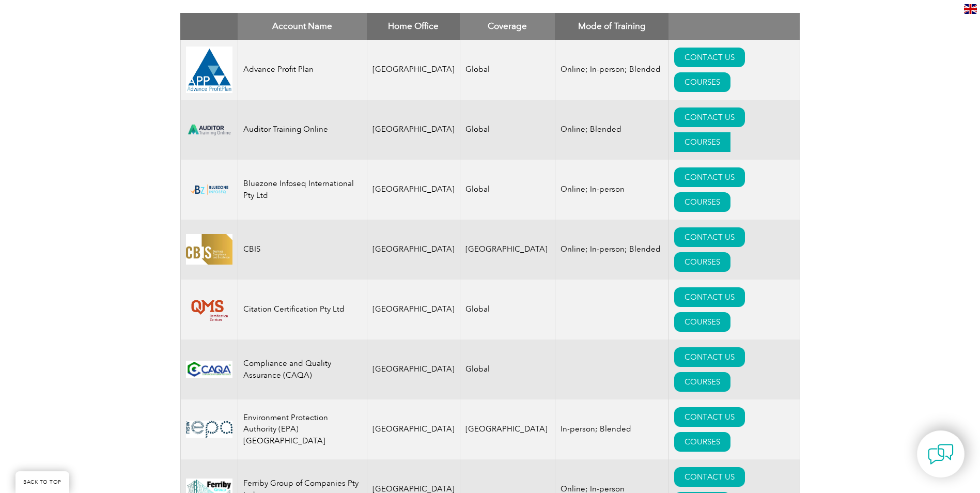  Describe the element at coordinates (302, 129) in the screenshot. I see `td: Auditor Training Online` at that location.